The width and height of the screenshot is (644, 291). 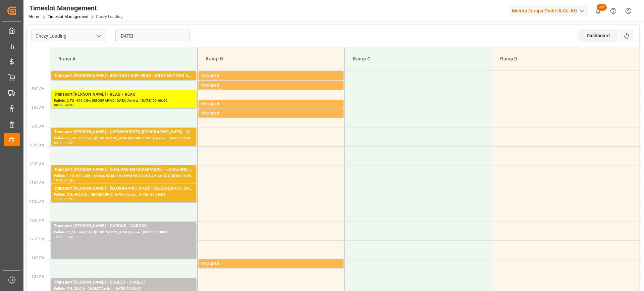 I want to click on div: Melitta Europa GmbH & Co. KG, so click(x=548, y=11).